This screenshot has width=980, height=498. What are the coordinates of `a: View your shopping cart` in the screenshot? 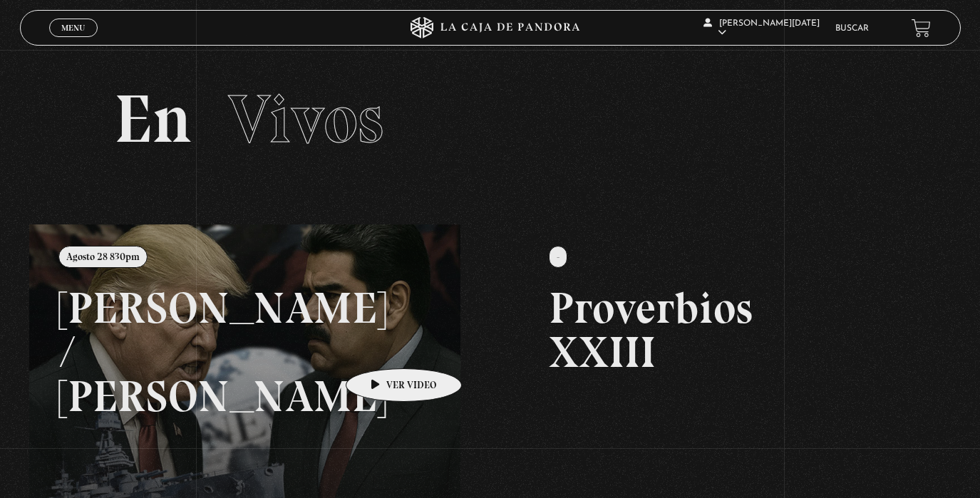 It's located at (922, 27).